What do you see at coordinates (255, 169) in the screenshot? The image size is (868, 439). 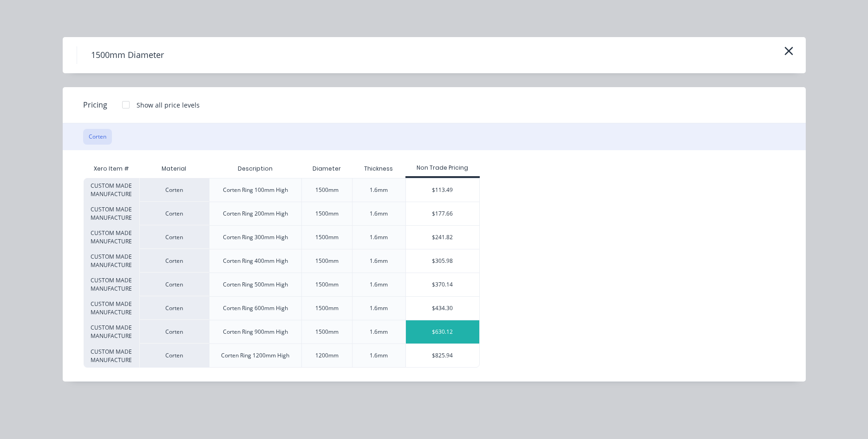 I see `div: Description` at bounding box center [255, 169].